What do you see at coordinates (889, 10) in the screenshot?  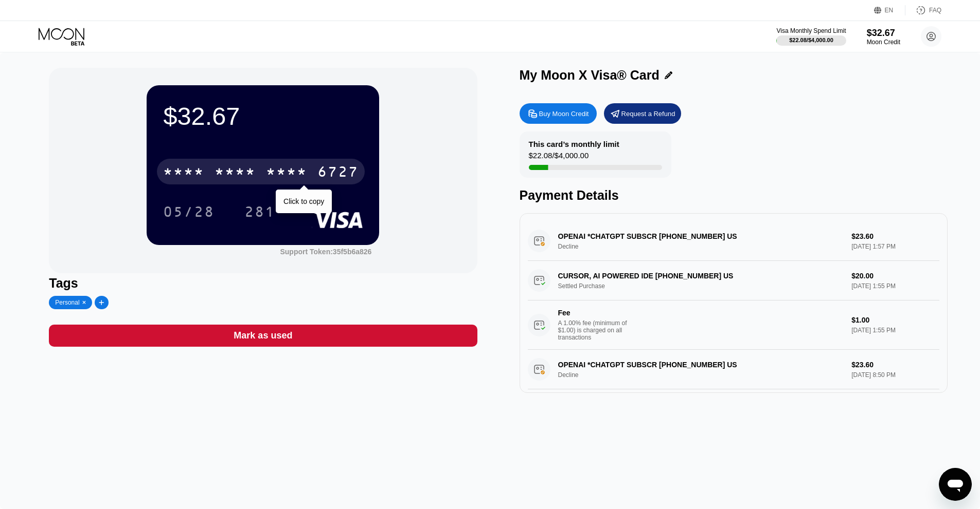 I see `div: EN` at bounding box center [889, 10].